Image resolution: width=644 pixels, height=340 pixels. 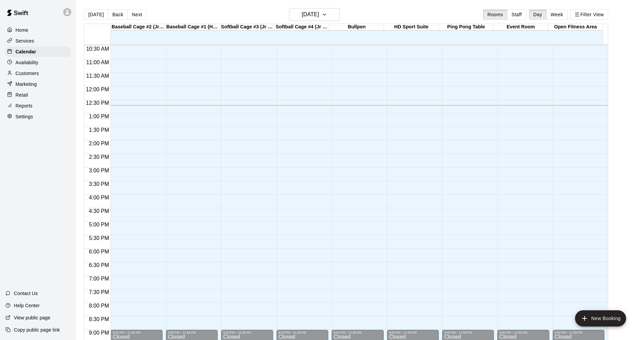 What do you see at coordinates (97, 103) in the screenshot?
I see `span: 12:30 PM` at bounding box center [97, 103].